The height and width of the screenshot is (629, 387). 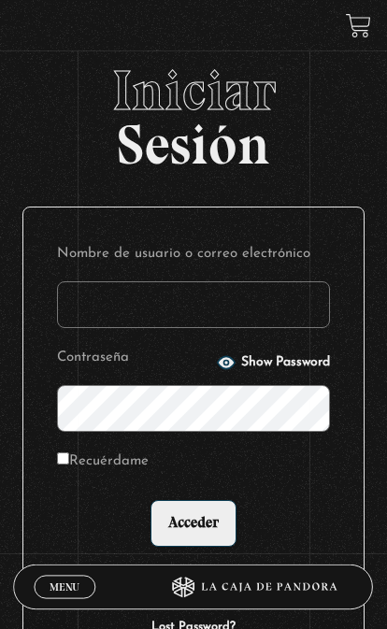 I want to click on span: Iniciar, so click(x=193, y=91).